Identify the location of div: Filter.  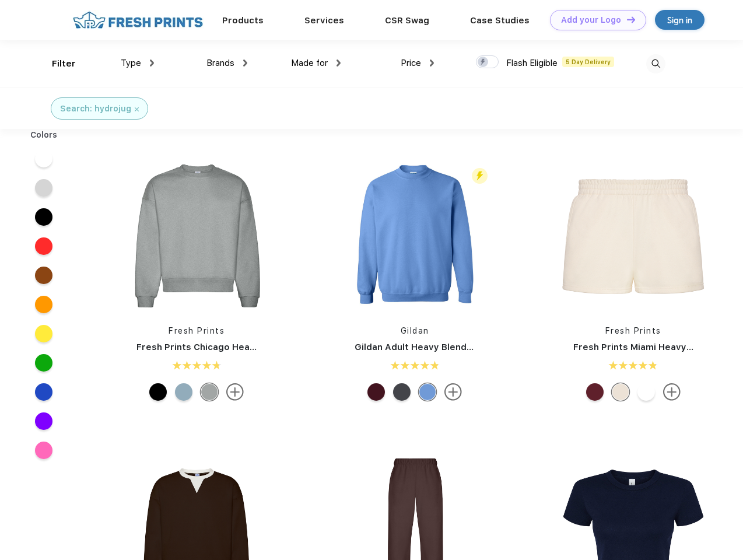
(64, 64).